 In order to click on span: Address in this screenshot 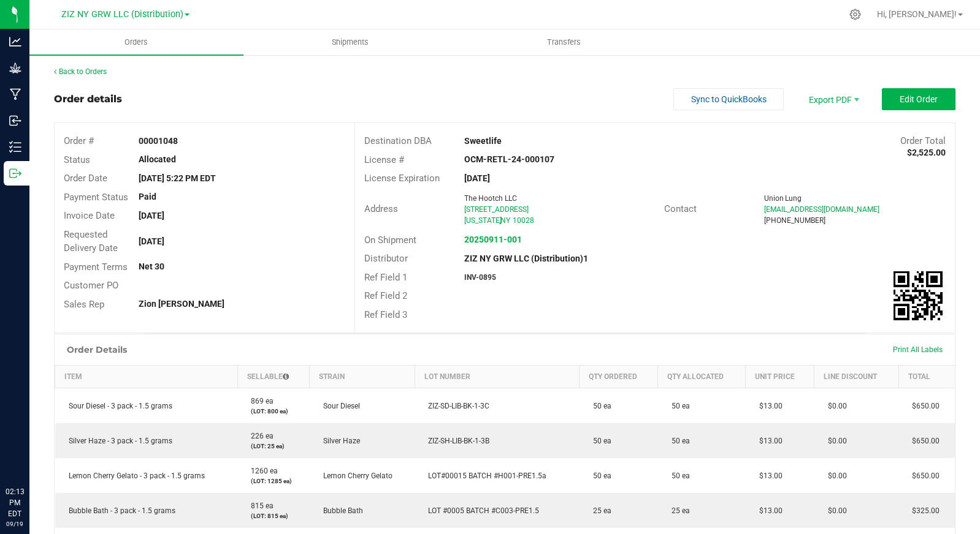, I will do `click(380, 209)`.